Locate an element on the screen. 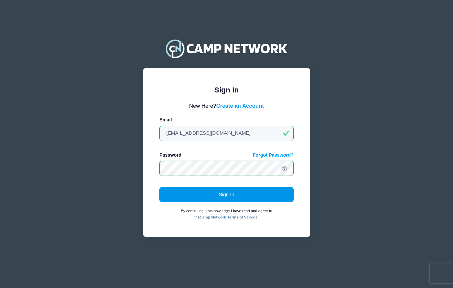 The image size is (453, 288). a: Forgot Password? is located at coordinates (273, 155).